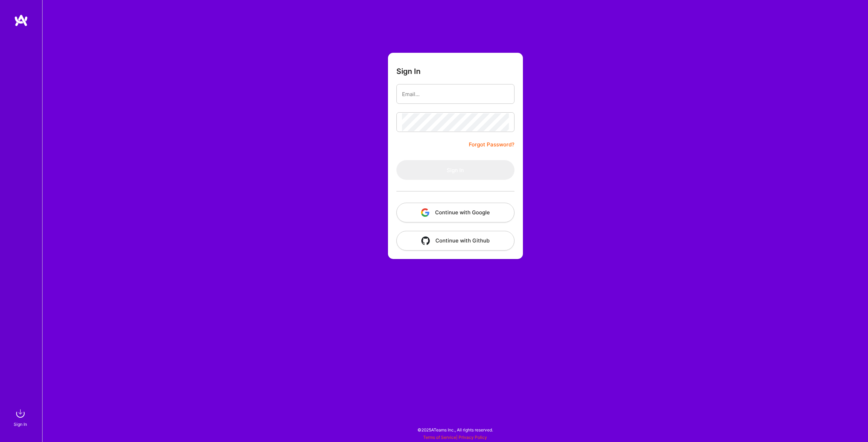 The image size is (868, 442). Describe the element at coordinates (409, 71) in the screenshot. I see `h3: Sign In` at that location.